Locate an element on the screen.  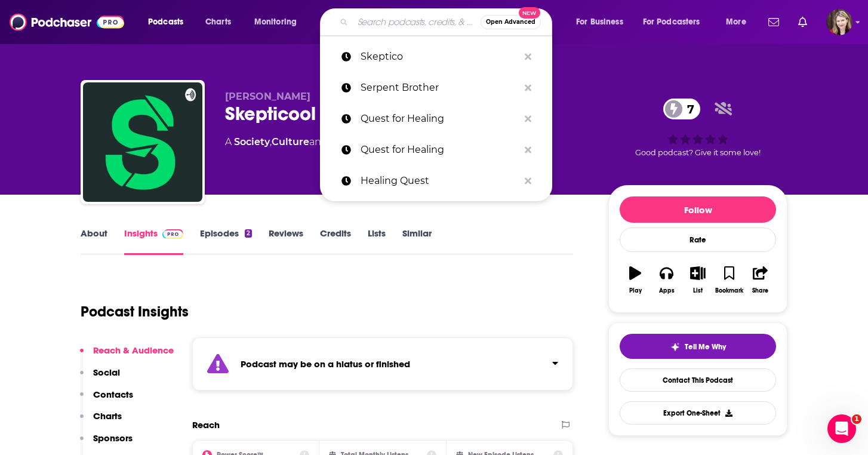
button: Play is located at coordinates (635, 281).